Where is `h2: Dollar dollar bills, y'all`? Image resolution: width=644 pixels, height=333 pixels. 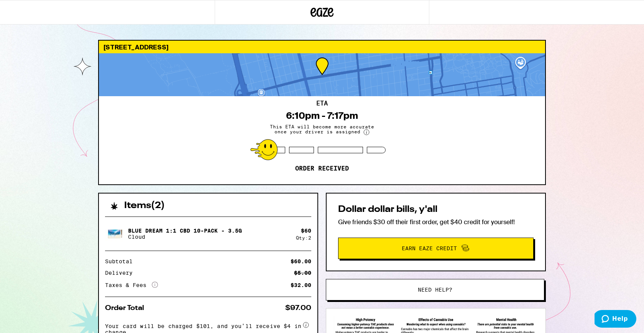
h2: Dollar dollar bills, y'all is located at coordinates (436, 210).